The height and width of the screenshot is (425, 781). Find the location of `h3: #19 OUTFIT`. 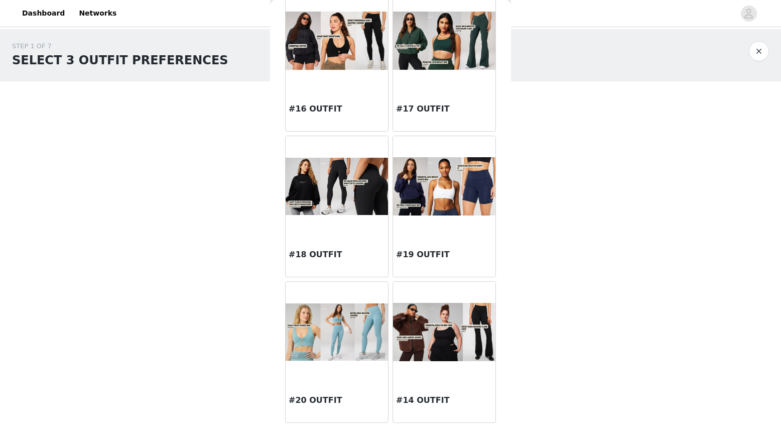

h3: #19 OUTFIT is located at coordinates (444, 254).